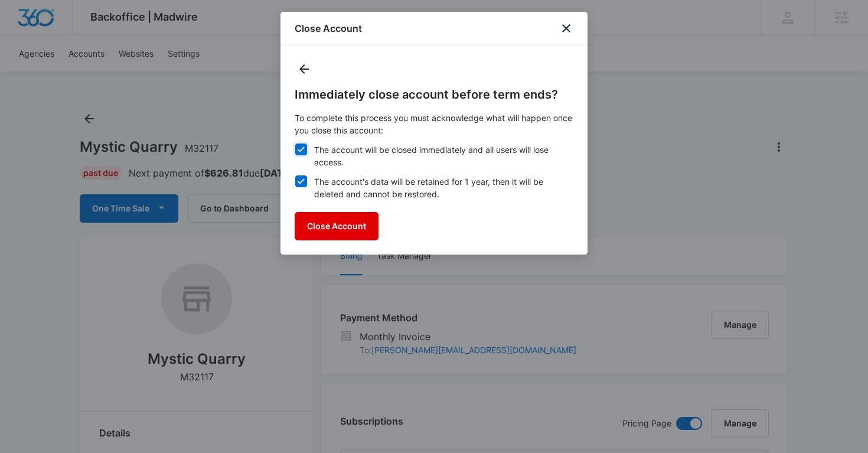  Describe the element at coordinates (328, 29) in the screenshot. I see `h1: Close Account` at that location.